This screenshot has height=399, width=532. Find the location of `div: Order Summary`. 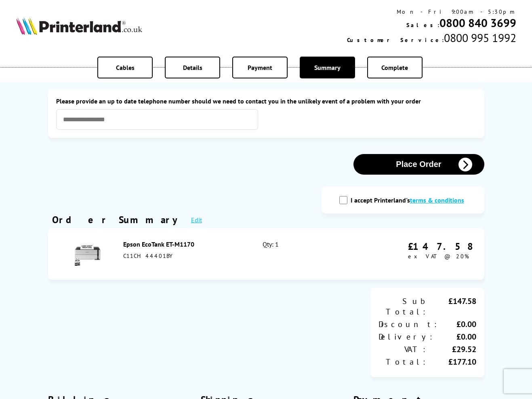

div: Order Summary is located at coordinates (117, 219).